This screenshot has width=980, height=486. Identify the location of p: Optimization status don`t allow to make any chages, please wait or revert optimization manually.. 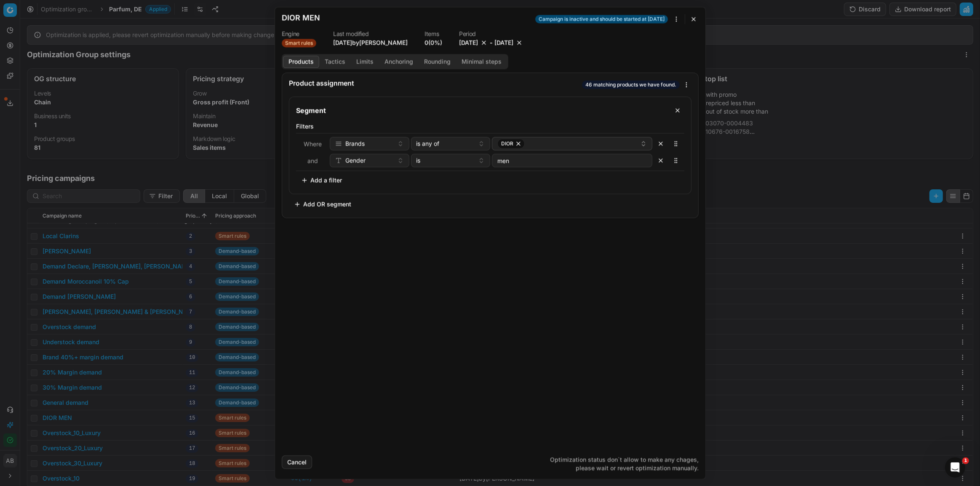
(617, 463).